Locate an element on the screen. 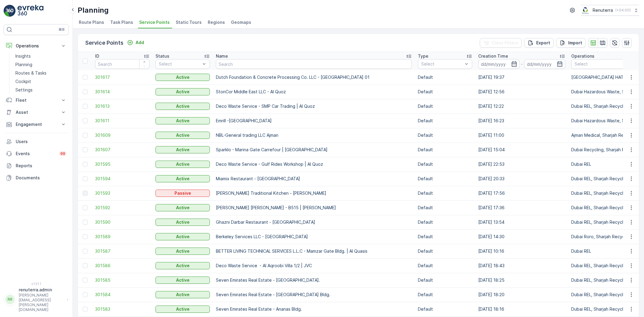 This screenshot has height=317, width=644. button: Passive is located at coordinates (183, 194).